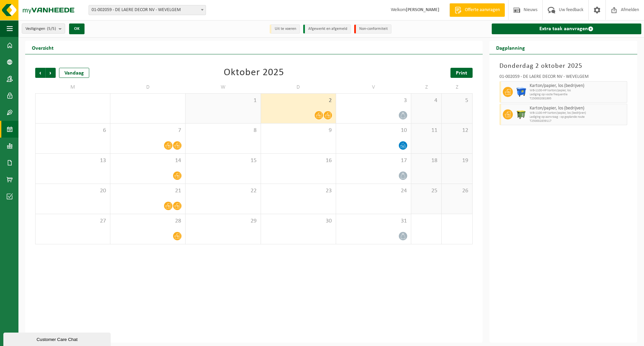  What do you see at coordinates (285, 29) in the screenshot?
I see `li: Uit te voeren` at bounding box center [285, 29].